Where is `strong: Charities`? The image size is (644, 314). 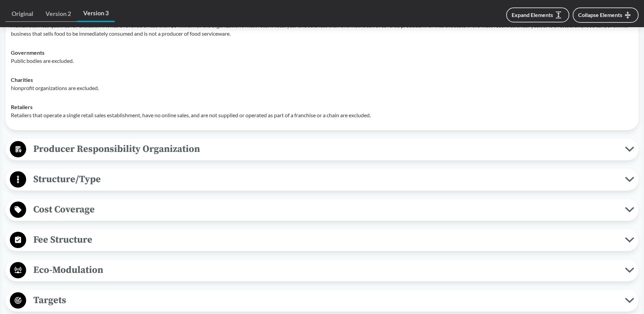
strong: Charities is located at coordinates (22, 79).